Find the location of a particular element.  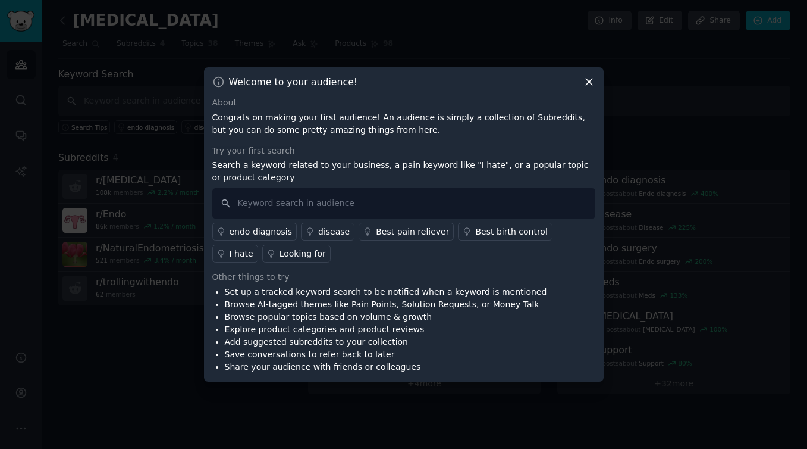

a: Best pain reliever is located at coordinates (406, 231).